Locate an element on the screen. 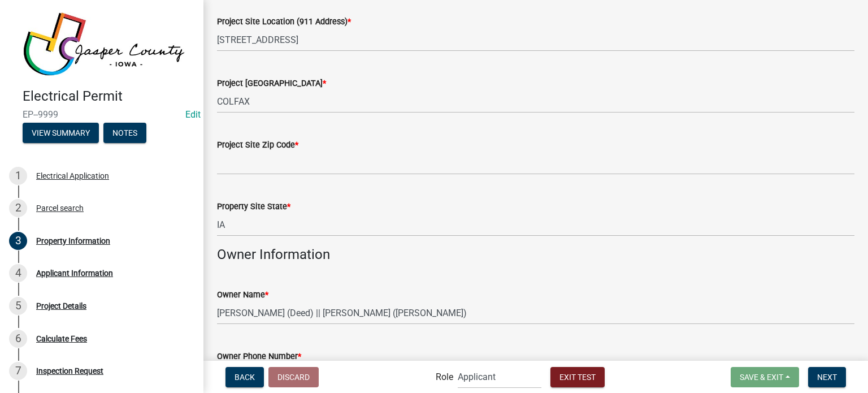 Image resolution: width=868 pixels, height=393 pixels. div: 2 is located at coordinates (18, 208).